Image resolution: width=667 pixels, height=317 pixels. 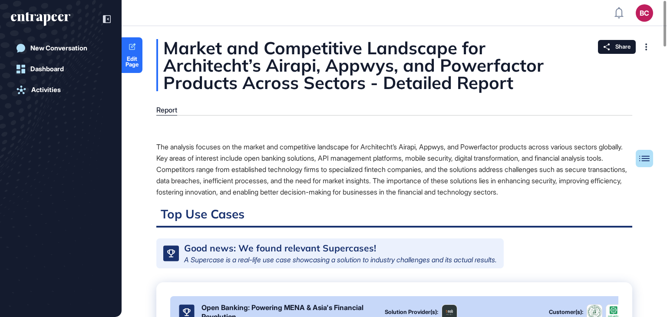 I want to click on div: New Conversation, so click(x=59, y=48).